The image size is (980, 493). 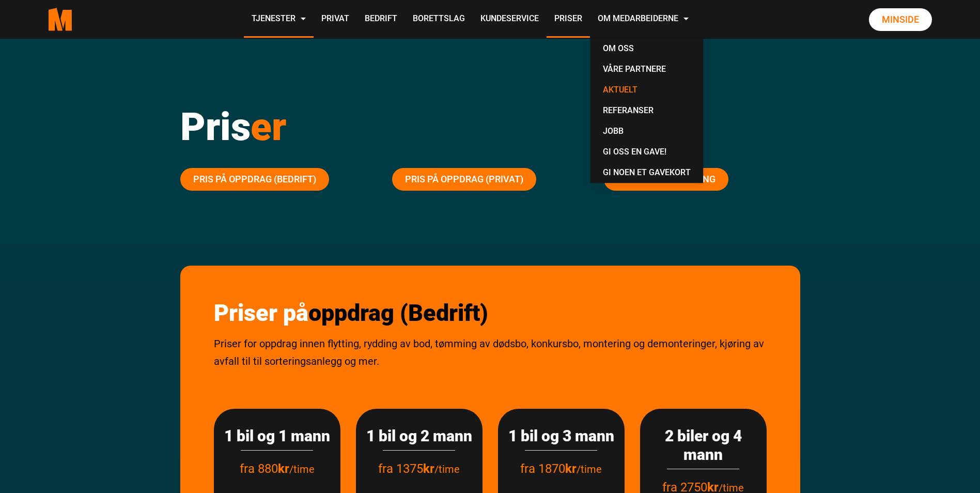 I want to click on span: er, so click(x=268, y=127).